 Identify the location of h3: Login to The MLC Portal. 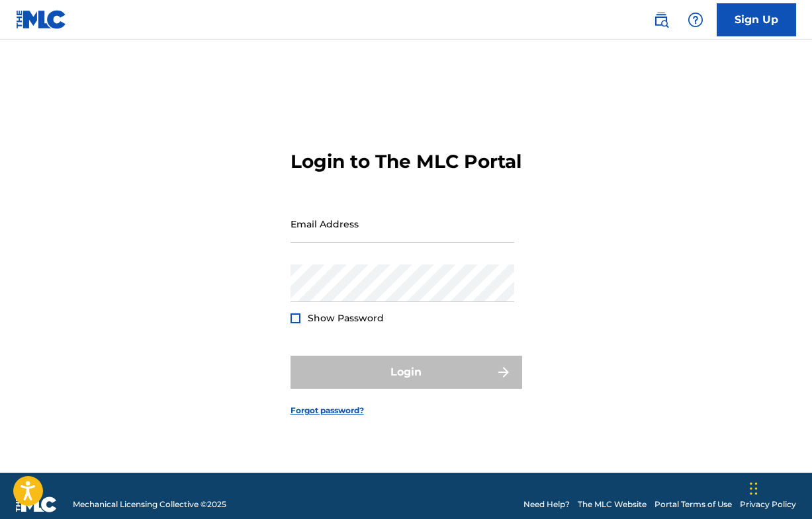
(406, 161).